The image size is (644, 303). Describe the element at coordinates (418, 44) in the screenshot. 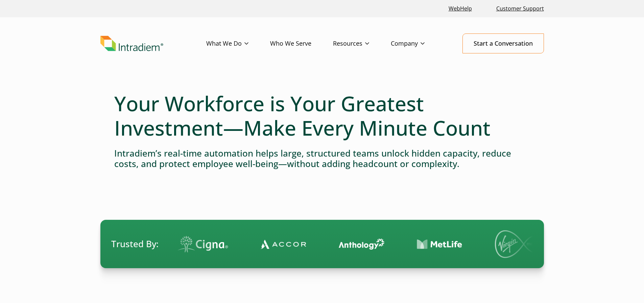

I see `a: Company` at that location.